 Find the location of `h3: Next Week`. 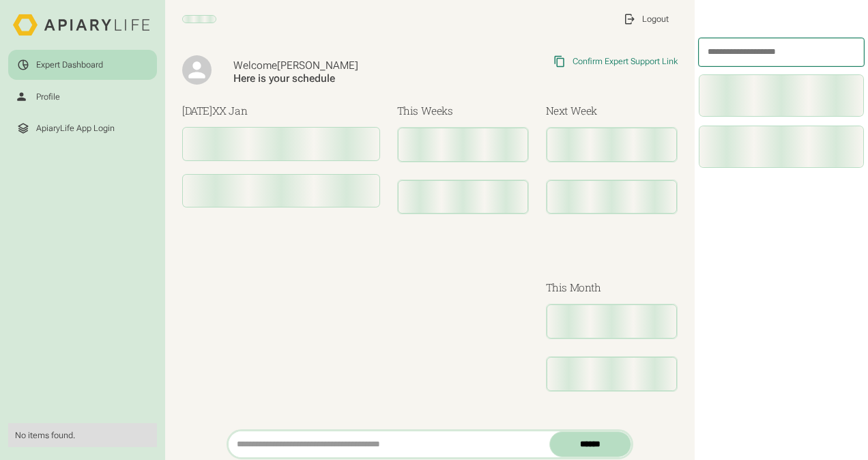

h3: Next Week is located at coordinates (611, 111).